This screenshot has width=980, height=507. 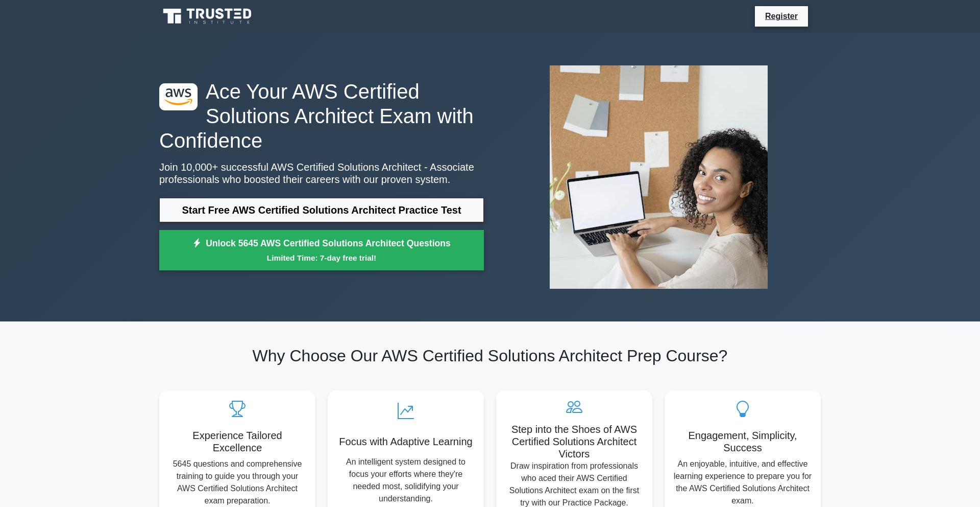 What do you see at coordinates (322, 250) in the screenshot?
I see `a: Unlock 5645 AWS Certified Solutions Architect QuestionsLimited Time: 7-day free trial!` at bounding box center [322, 250].